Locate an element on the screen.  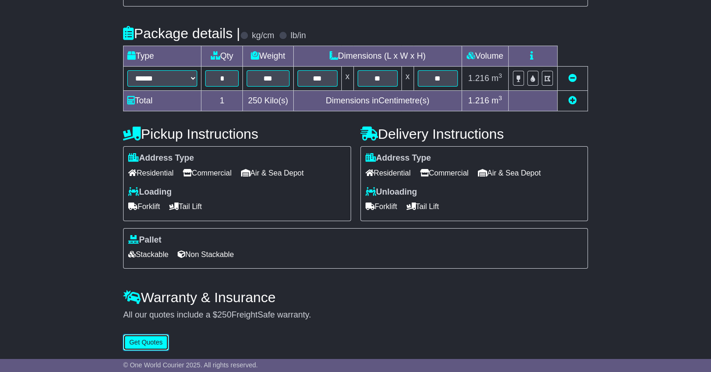
td: 1 is located at coordinates (222, 101).